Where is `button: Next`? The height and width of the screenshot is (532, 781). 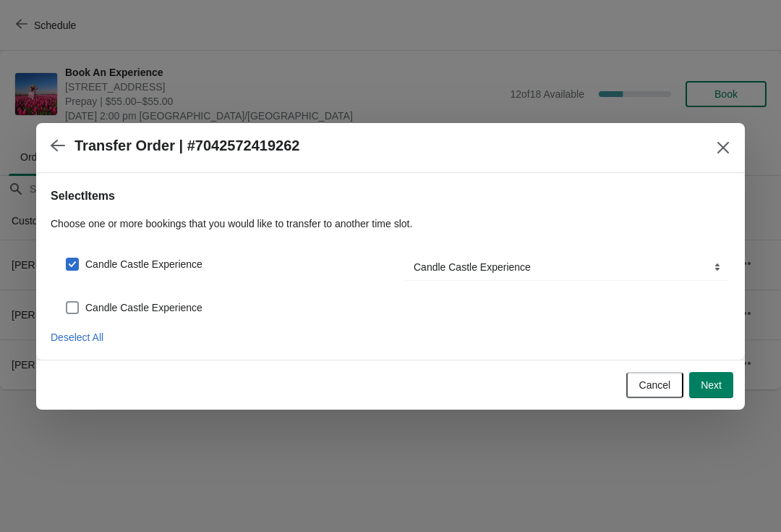 button: Next is located at coordinates (711, 384).